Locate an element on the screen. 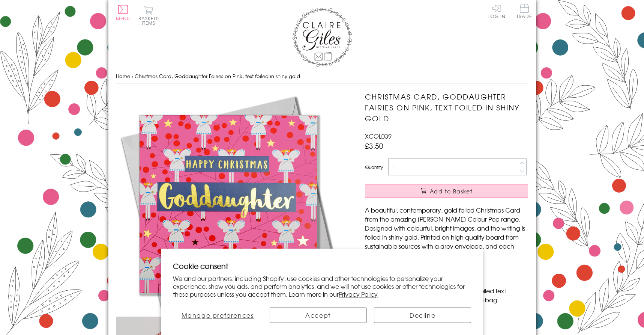  button: Add to Basket is located at coordinates (446, 190).